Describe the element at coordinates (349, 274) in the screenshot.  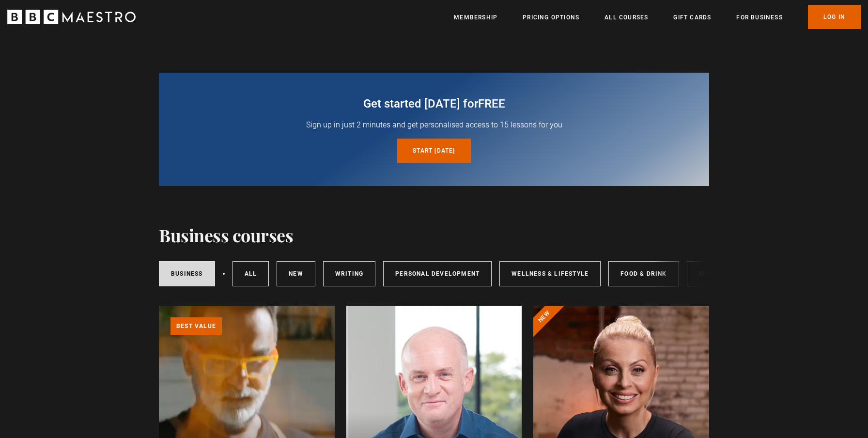
I see `a: Writing` at that location.